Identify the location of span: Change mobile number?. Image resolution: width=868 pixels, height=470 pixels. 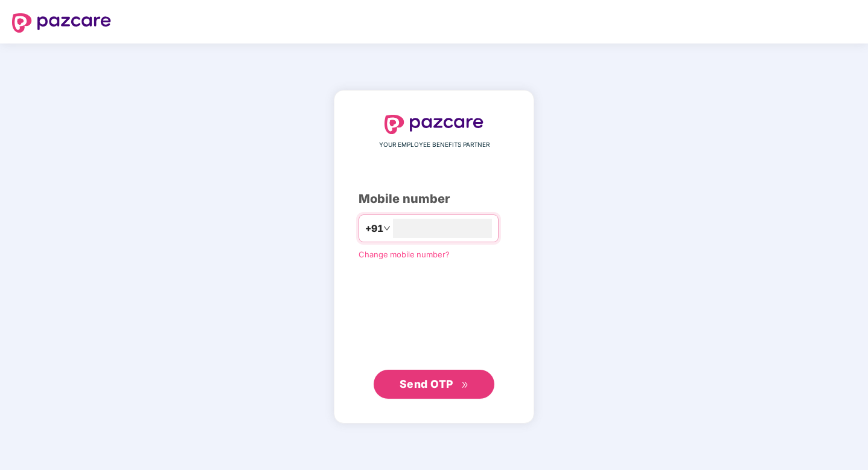
(404, 255).